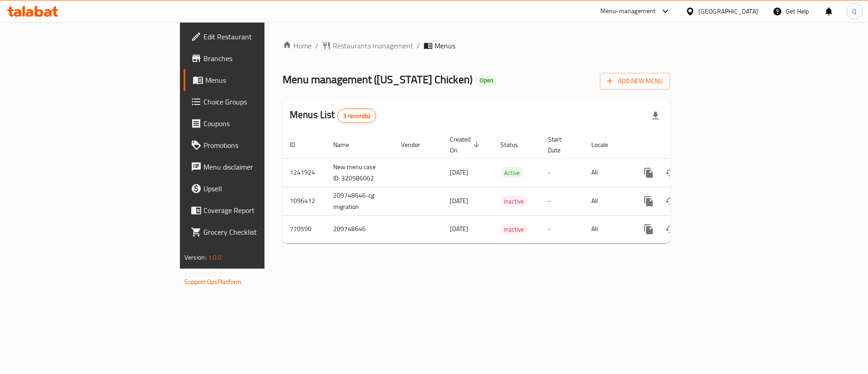 The width and height of the screenshot is (868, 374). Describe the element at coordinates (260, 232) in the screenshot. I see `span: Grocery Checklist` at that location.